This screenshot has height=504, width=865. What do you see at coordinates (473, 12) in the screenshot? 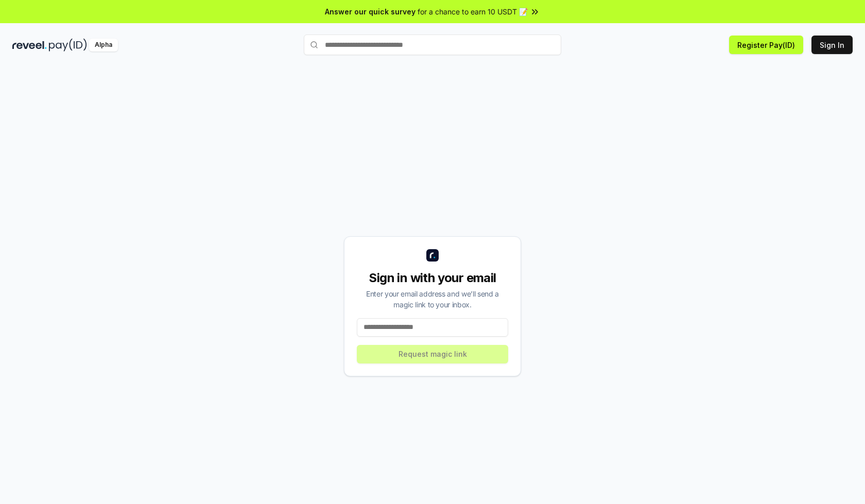
I see `span: for a chance to earn 10 USDT 📝` at bounding box center [473, 12].